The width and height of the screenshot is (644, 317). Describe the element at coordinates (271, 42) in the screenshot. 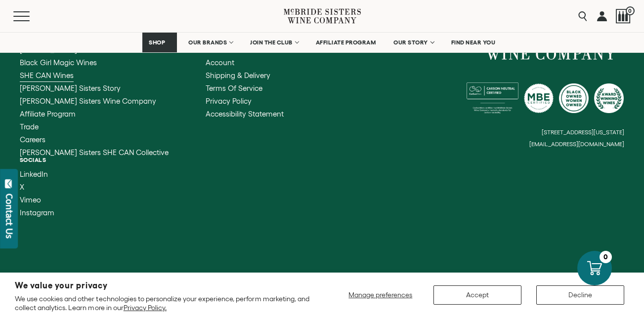

I see `span: JOIN THE CLUB` at that location.